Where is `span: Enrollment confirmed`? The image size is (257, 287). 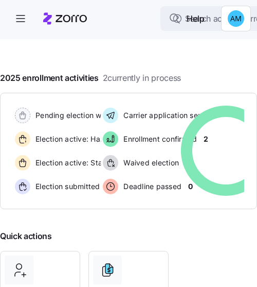 span: Enrollment confirmed is located at coordinates (158, 139).